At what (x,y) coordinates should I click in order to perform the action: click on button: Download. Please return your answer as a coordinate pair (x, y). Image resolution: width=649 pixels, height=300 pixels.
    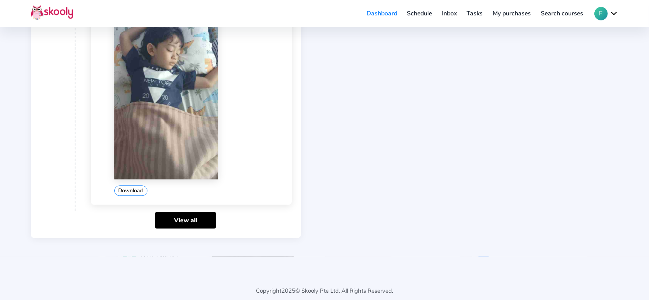
    Looking at the image, I should click on (131, 190).